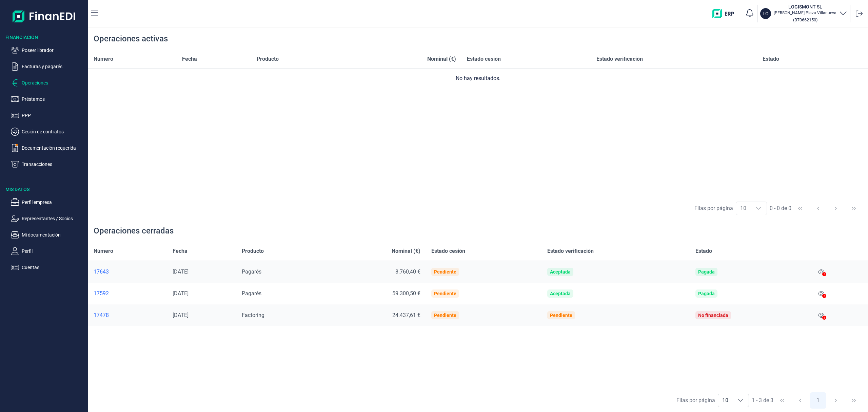 The width and height of the screenshot is (868, 412). I want to click on button: Operaciones, so click(48, 83).